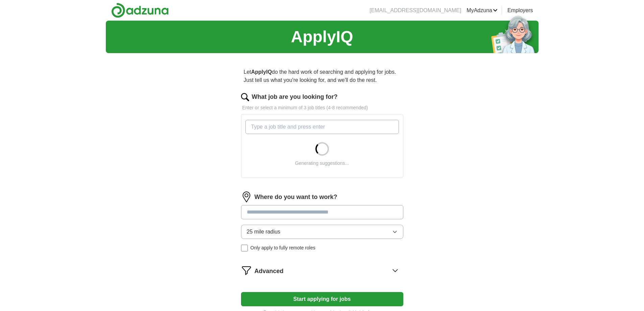 The image size is (644, 311). Describe the element at coordinates (244, 248) in the screenshot. I see `input: Only apply to fully remote roles` at that location.